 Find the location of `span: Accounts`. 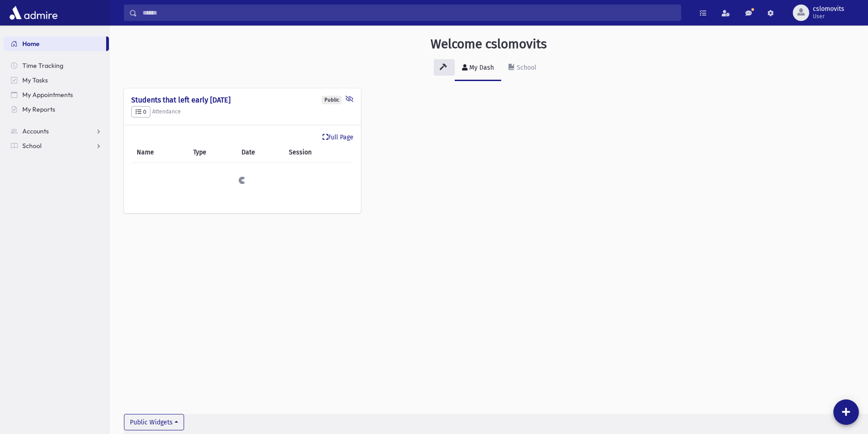

span: Accounts is located at coordinates (35, 131).